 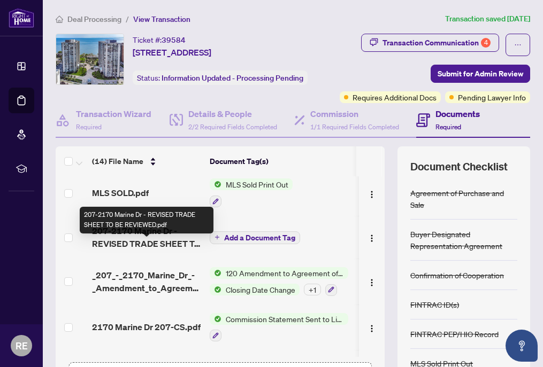 What do you see at coordinates (251, 193) in the screenshot?
I see `button: Status IconMLS Sold Print Out` at bounding box center [251, 193].